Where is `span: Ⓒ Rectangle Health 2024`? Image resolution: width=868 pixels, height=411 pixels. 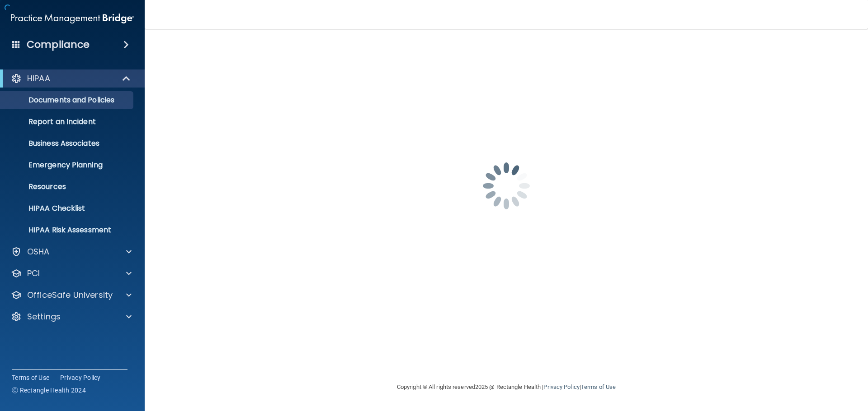
span: Ⓒ Rectangle Health 2024 is located at coordinates (49, 391).